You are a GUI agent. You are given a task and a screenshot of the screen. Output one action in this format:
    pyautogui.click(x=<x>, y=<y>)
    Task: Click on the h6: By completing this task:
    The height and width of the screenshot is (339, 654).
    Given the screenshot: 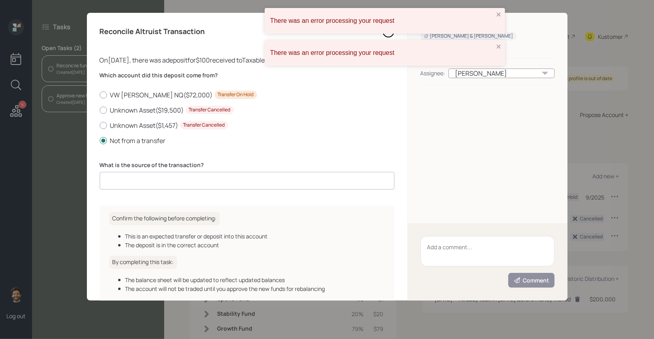 What is the action you would take?
    pyautogui.click(x=143, y=262)
    